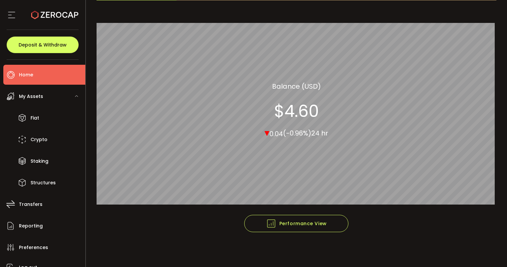  What do you see at coordinates (320, 133) in the screenshot?
I see `span: 24 hr` at bounding box center [320, 133].